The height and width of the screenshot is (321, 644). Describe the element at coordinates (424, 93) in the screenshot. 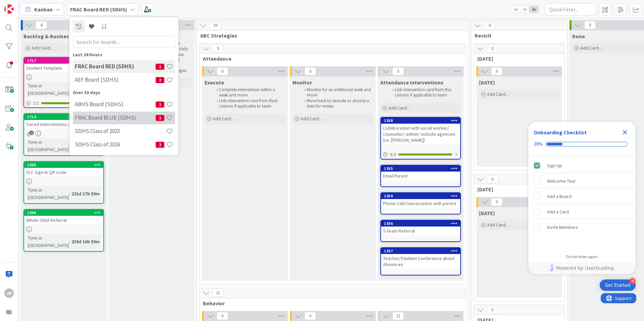

I see `li: Link intervention card from this column if applicable to team` at that location.